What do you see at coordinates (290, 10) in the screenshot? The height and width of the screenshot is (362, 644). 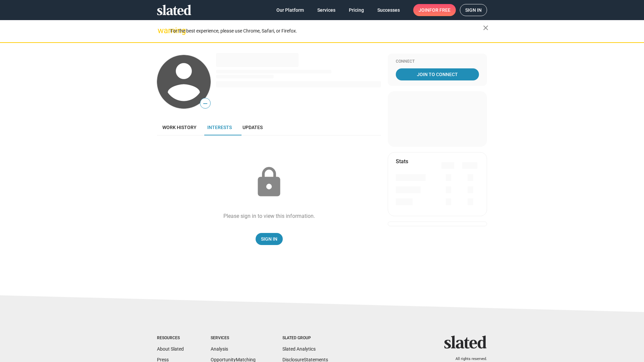 I see `a: Our Platform` at bounding box center [290, 10].